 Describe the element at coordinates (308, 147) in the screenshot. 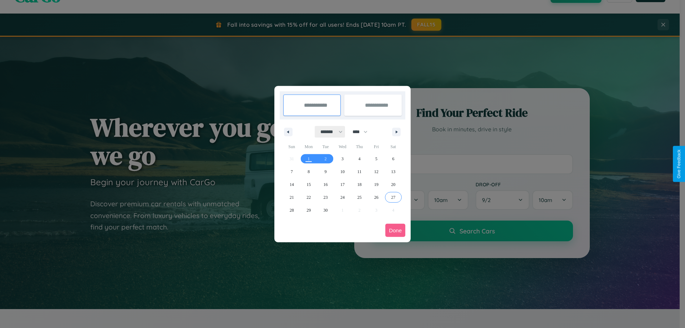

I see `span: Mon` at that location.